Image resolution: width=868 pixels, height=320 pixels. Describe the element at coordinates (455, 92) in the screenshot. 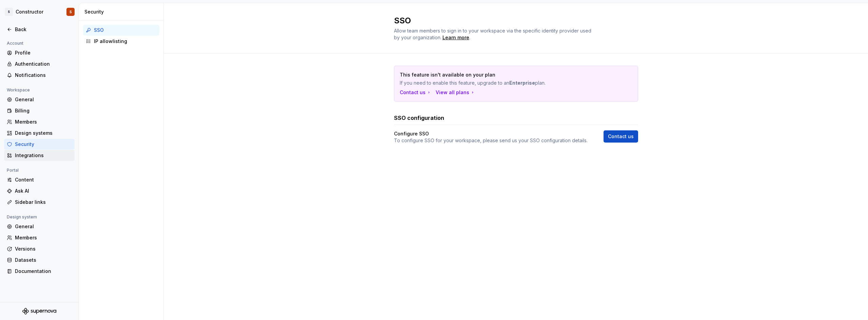

I see `button: View all plans` at that location.